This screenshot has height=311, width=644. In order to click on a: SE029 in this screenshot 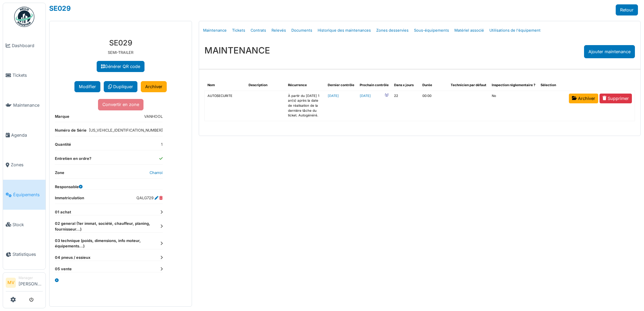, I will do `click(60, 8)`.